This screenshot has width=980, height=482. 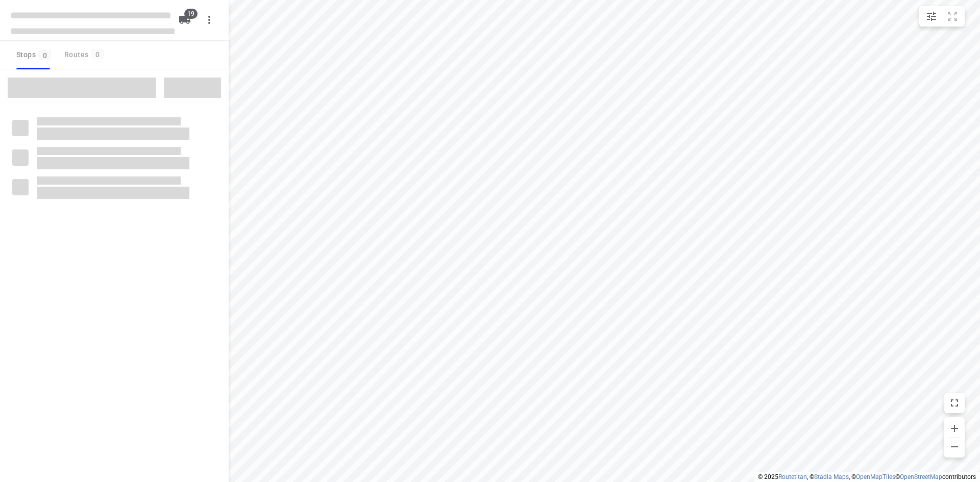 I want to click on a: Routetitan, so click(x=793, y=477).